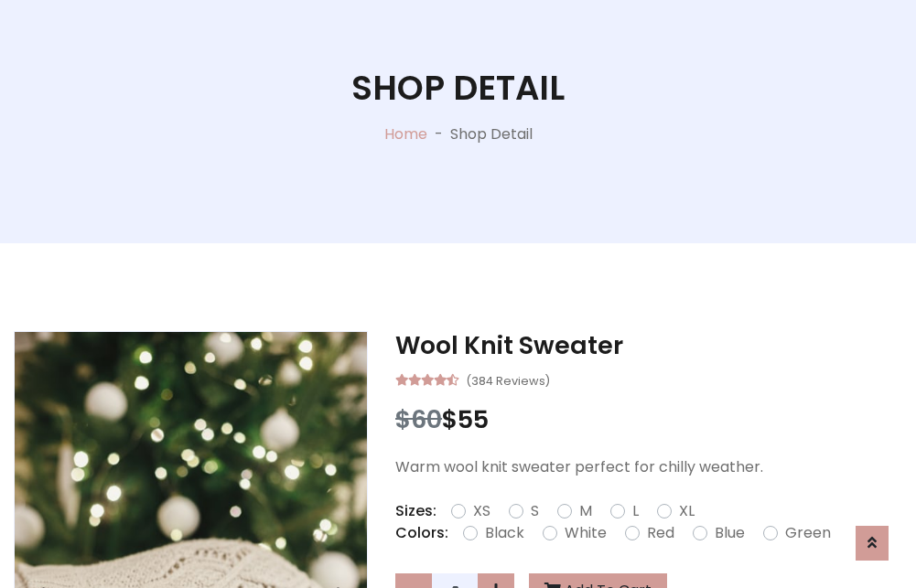  What do you see at coordinates (585, 511) in the screenshot?
I see `label: M` at bounding box center [585, 511].